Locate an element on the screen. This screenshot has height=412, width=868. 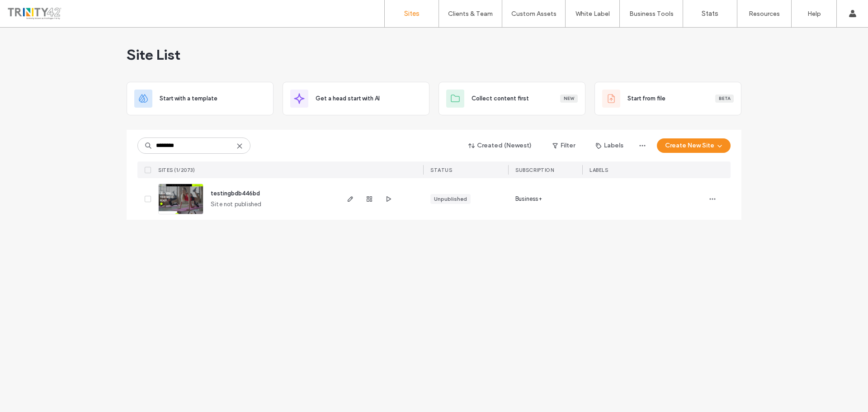
a: testingbdb446bd is located at coordinates (235, 193).